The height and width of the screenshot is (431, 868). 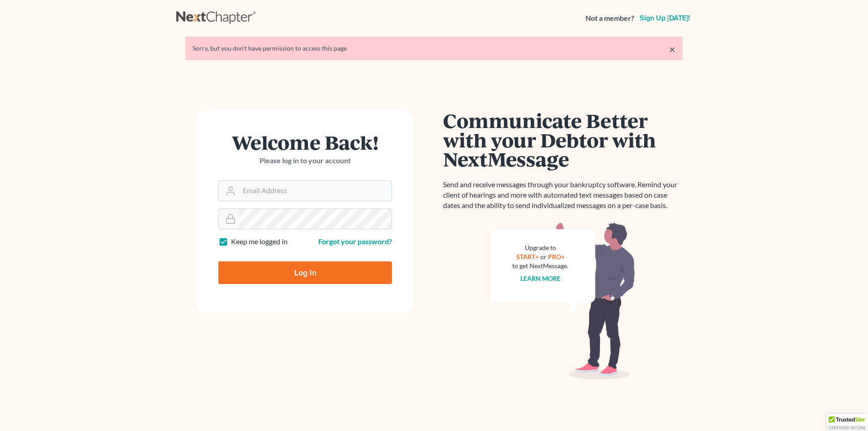 I want to click on div: to get NextMessage., so click(x=540, y=266).